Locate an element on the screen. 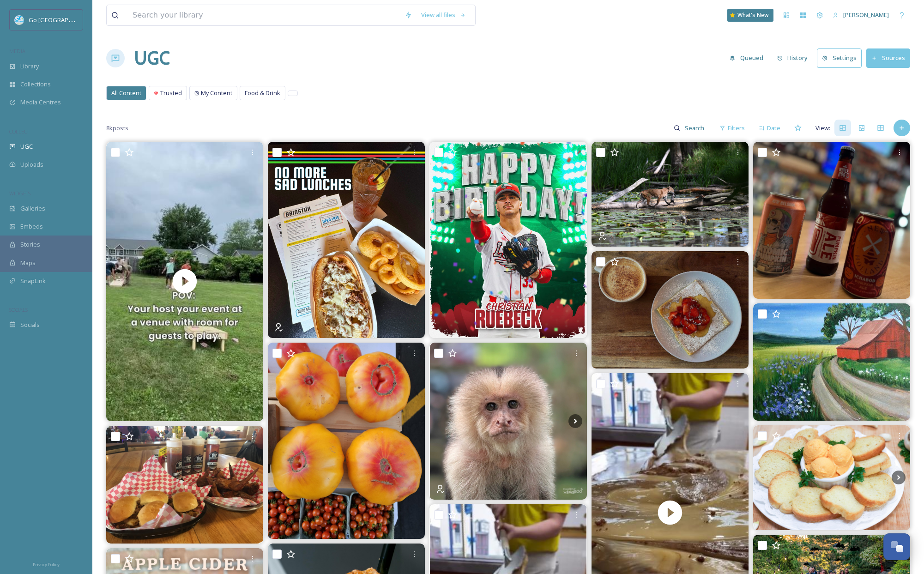  a: Queued is located at coordinates (748, 58).